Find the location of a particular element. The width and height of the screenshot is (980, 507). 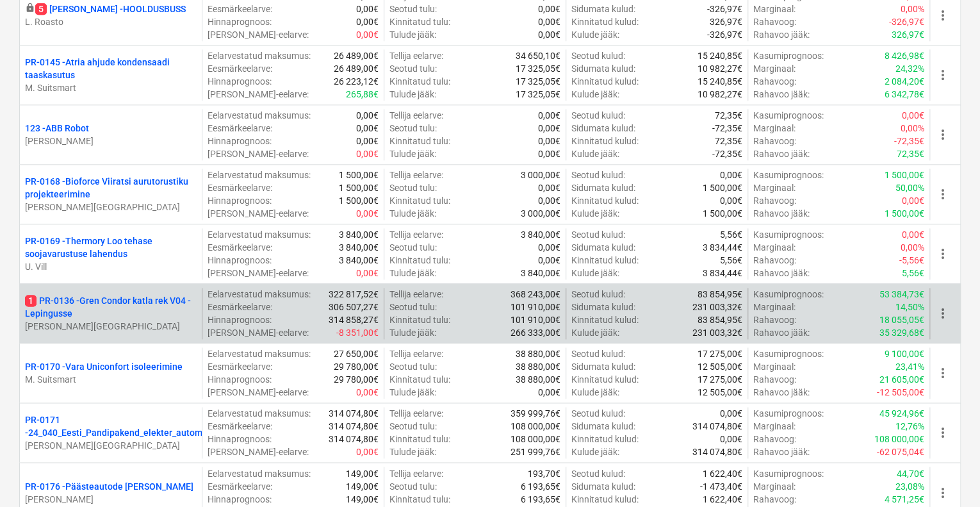

p: 17 275,00€ is located at coordinates (720, 379).